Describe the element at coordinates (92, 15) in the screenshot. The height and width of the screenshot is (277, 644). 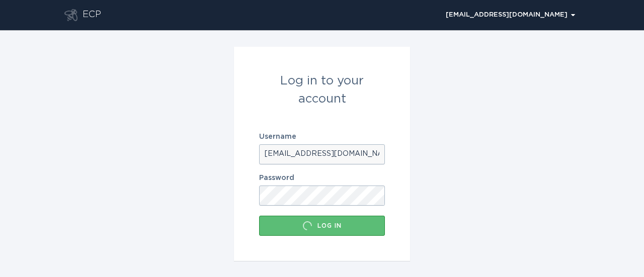
I see `div: ECP` at that location.